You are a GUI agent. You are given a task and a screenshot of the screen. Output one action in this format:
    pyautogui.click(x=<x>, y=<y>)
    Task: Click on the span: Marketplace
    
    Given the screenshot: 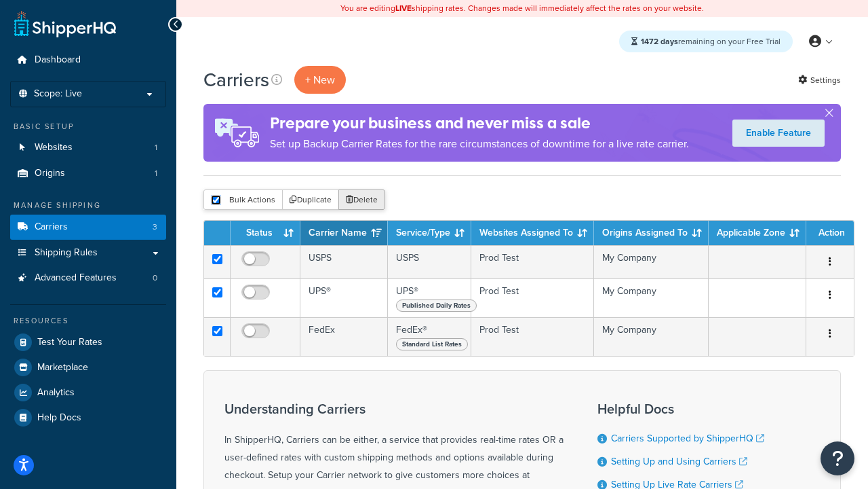 What is the action you would take?
    pyautogui.click(x=62, y=367)
    